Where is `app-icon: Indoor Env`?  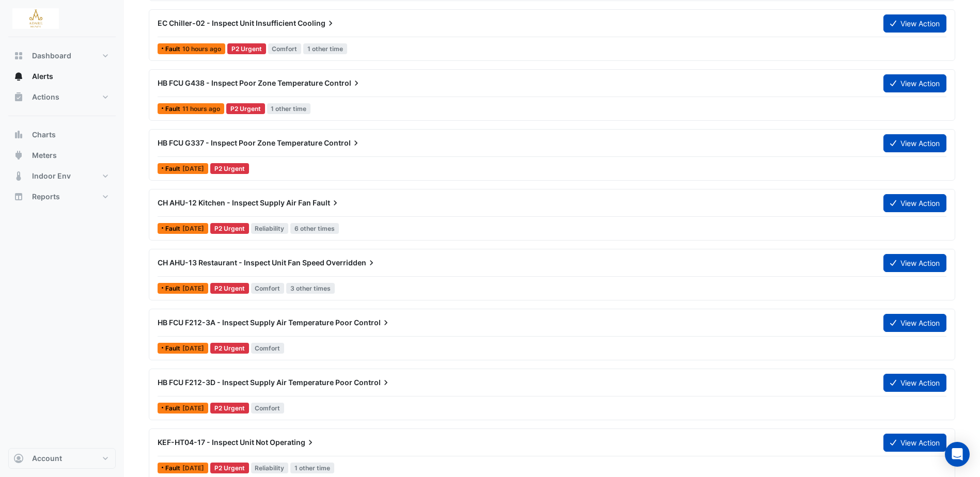 app-icon: Indoor Env is located at coordinates (19, 176).